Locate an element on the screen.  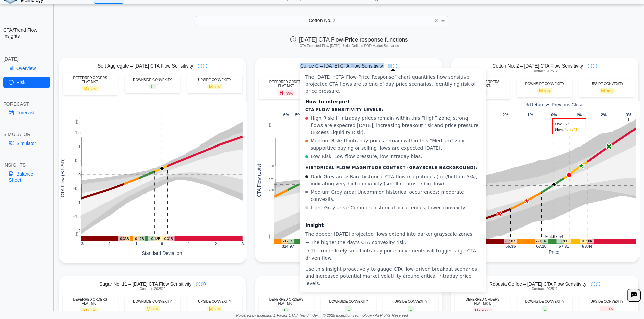
div: SIMULATOR is located at coordinates (27, 134).